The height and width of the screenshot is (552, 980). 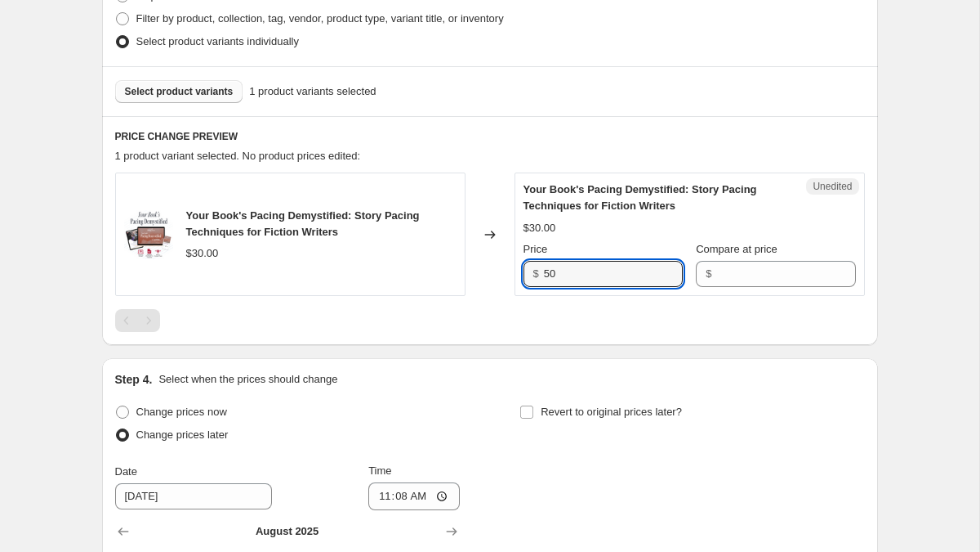 I want to click on span: Compare at price, so click(x=737, y=248).